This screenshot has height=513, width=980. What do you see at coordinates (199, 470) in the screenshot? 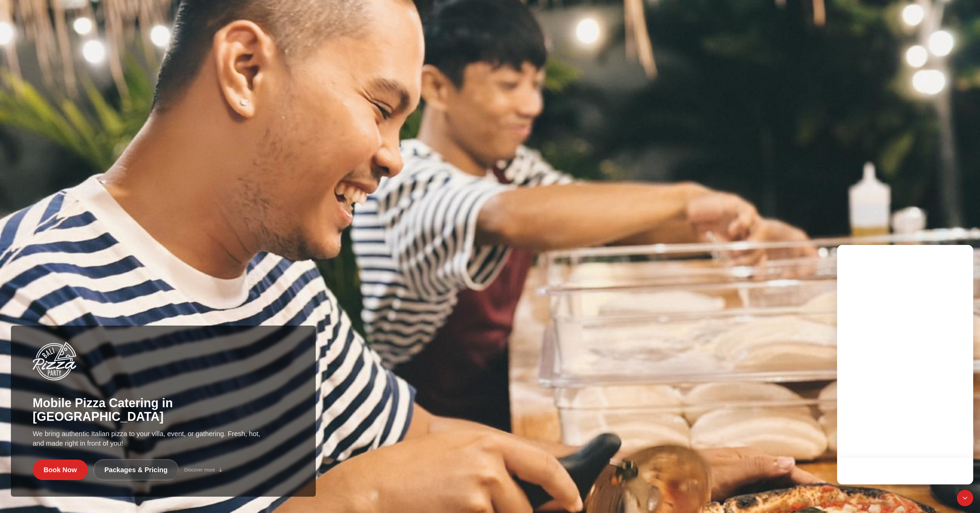
I see `span: Discover more` at bounding box center [199, 470].